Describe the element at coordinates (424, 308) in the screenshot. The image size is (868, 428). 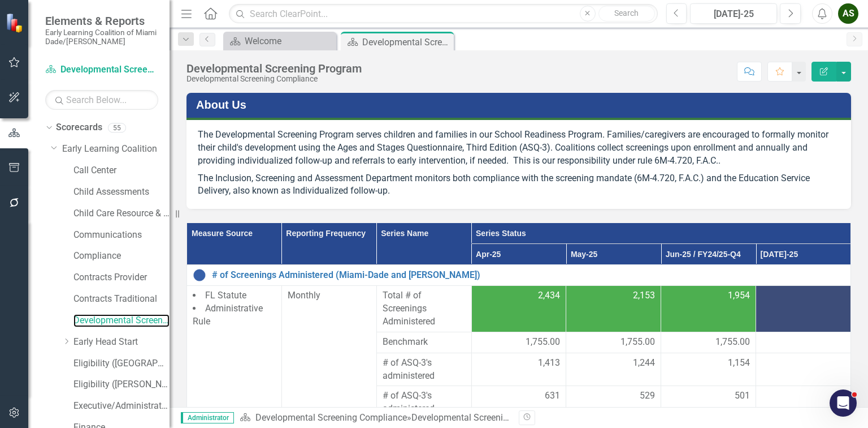
I see `span: Total # of Screenings Administered` at that location.